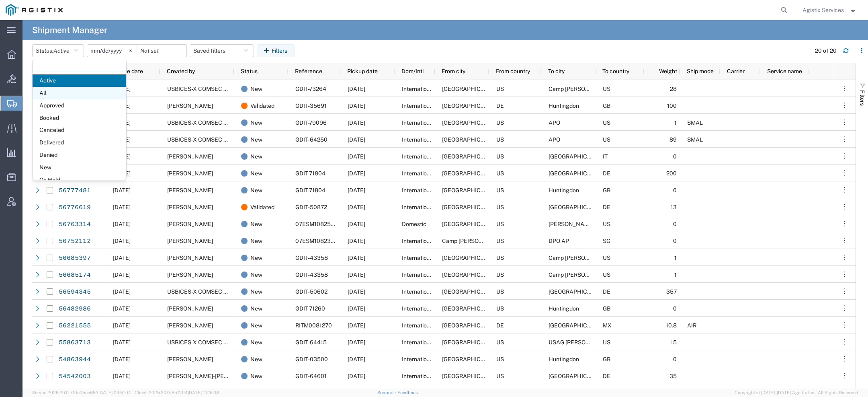 The height and width of the screenshot is (397, 868). Describe the element at coordinates (121, 343) in the screenshot. I see `span: 06/12/2025` at that location.